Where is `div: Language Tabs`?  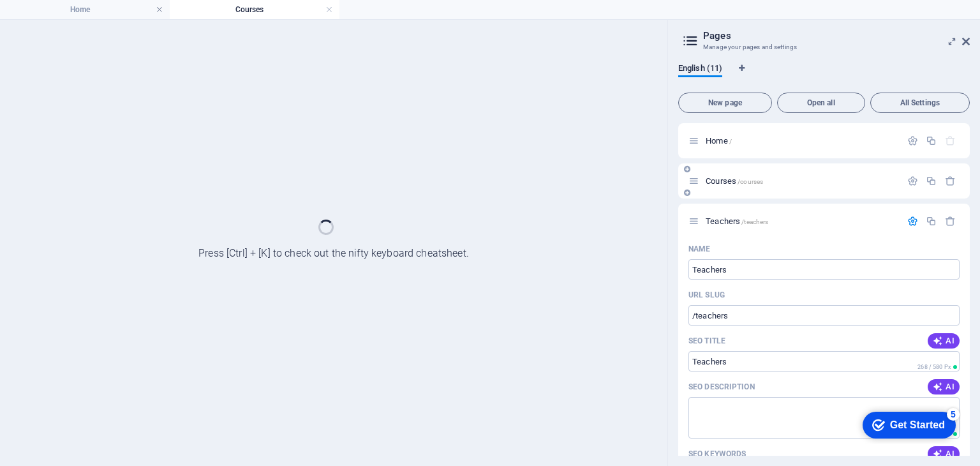 div: Language Tabs is located at coordinates (824, 76).